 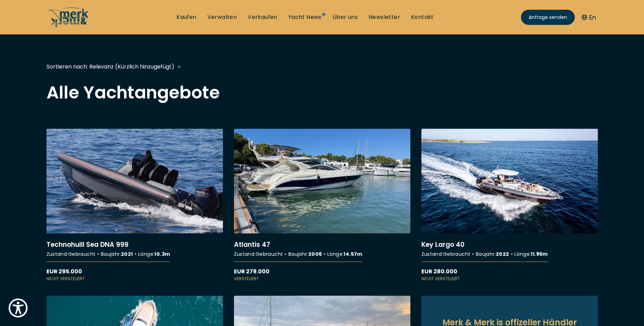 I want to click on a: Kontakt, so click(x=423, y=17).